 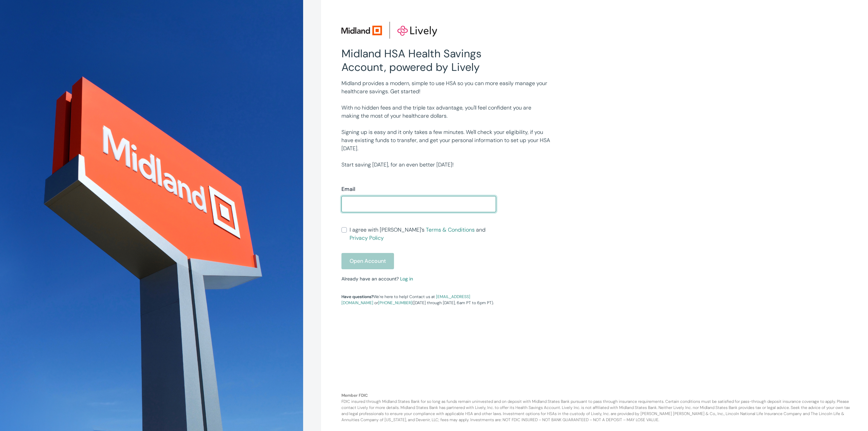 What do you see at coordinates (389, 30) in the screenshot?
I see `img: Lively` at bounding box center [389, 30].